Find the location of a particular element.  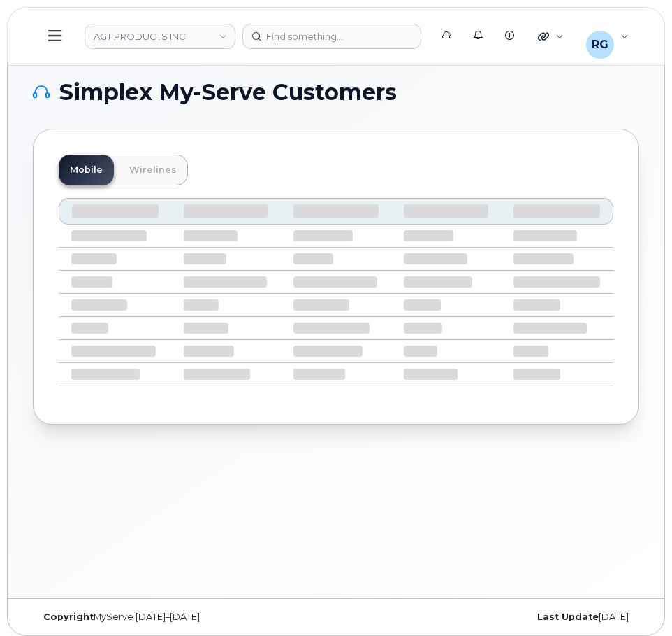

a: Mobile is located at coordinates (86, 170).